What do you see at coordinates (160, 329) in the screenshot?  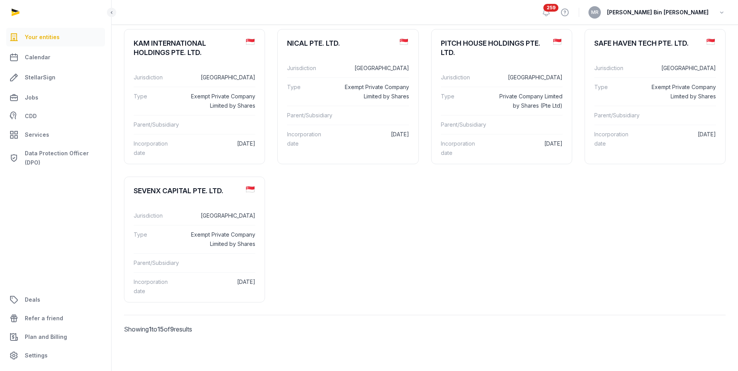 I see `span: 15` at bounding box center [160, 329].